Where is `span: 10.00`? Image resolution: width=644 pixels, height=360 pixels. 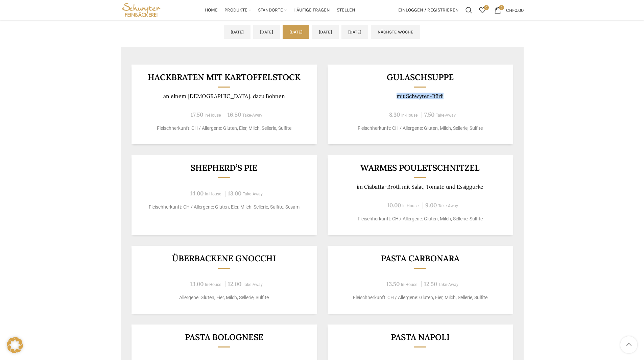 span: 10.00 is located at coordinates (394, 205).